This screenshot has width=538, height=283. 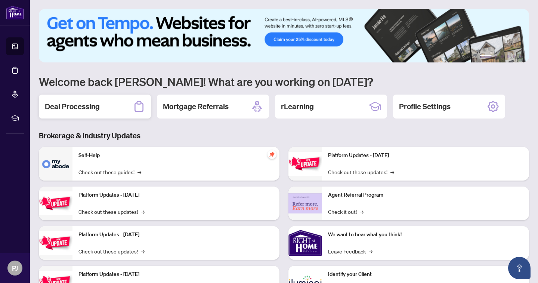 What do you see at coordinates (520, 56) in the screenshot?
I see `button: 6` at bounding box center [520, 56].